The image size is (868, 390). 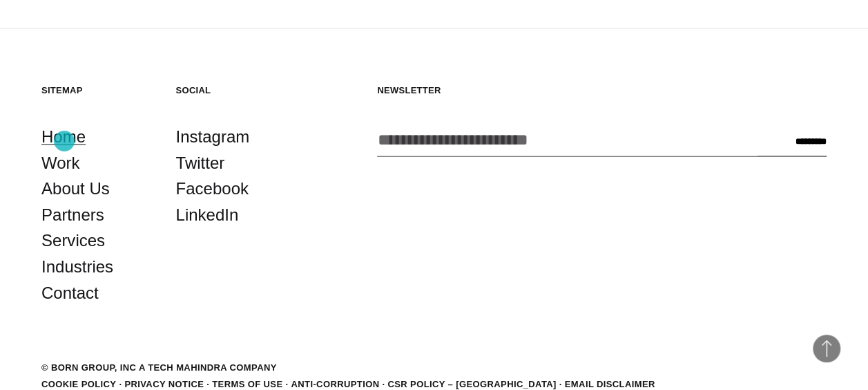 I want to click on a: Email Disclaimer, so click(x=610, y=383).